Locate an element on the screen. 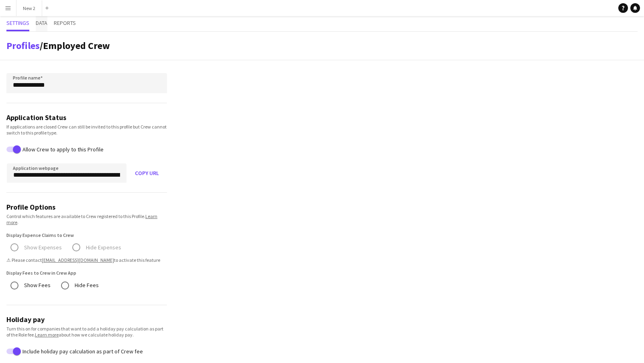  label: Show Fees is located at coordinates (36, 285).